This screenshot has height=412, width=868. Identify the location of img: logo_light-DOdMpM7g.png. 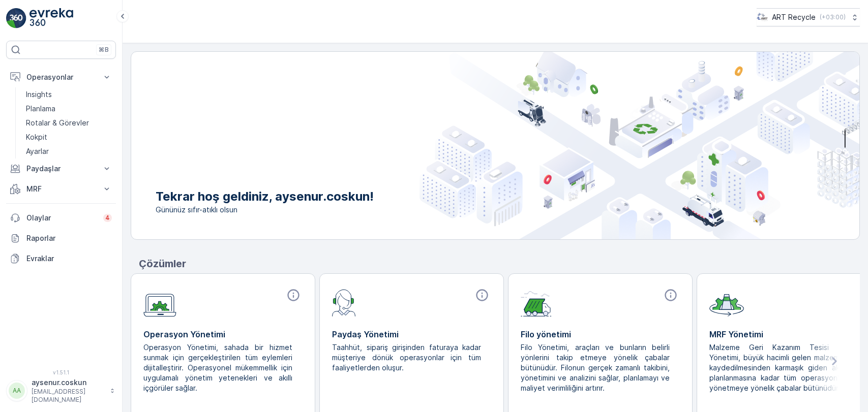
(52, 18).